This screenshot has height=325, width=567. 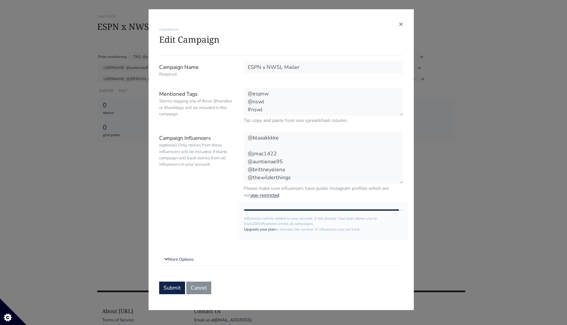 What do you see at coordinates (323, 120) in the screenshot?
I see `small: Tip: copy and paste from one spreadsheet column.` at bounding box center [323, 120].